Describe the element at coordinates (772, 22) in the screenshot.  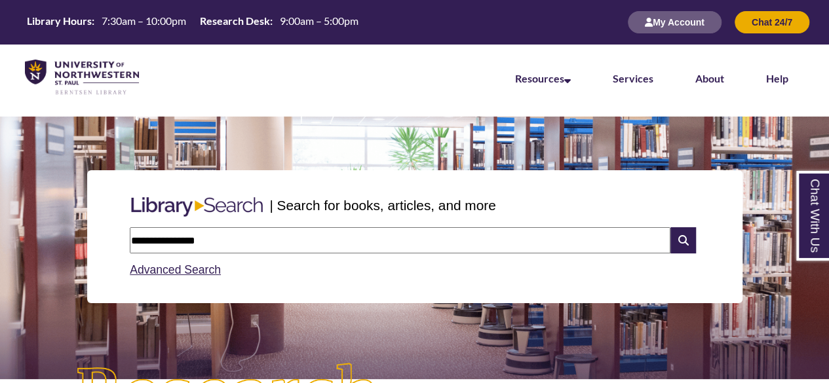
I see `a: Chat 24/7` at that location.